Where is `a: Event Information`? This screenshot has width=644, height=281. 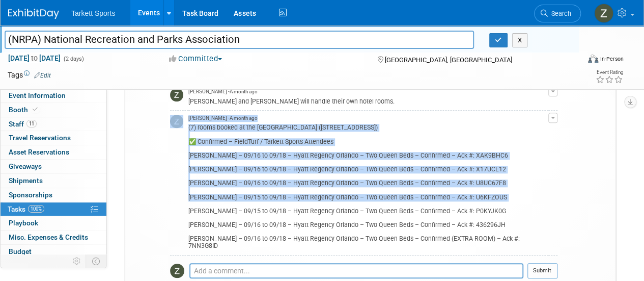 a: Event Information is located at coordinates (54, 95).